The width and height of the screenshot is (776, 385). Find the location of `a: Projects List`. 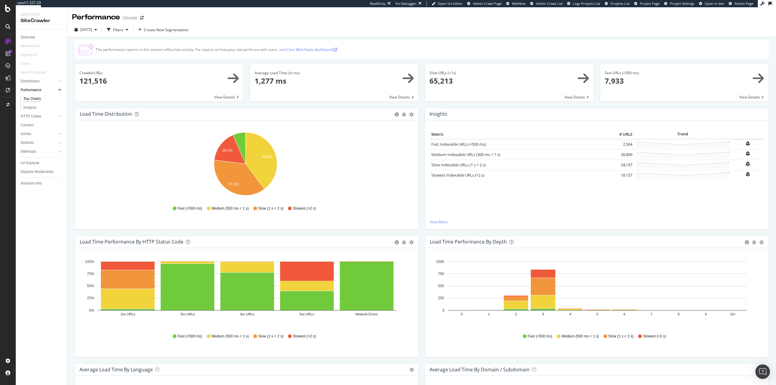

a: Projects List is located at coordinates (617, 4).